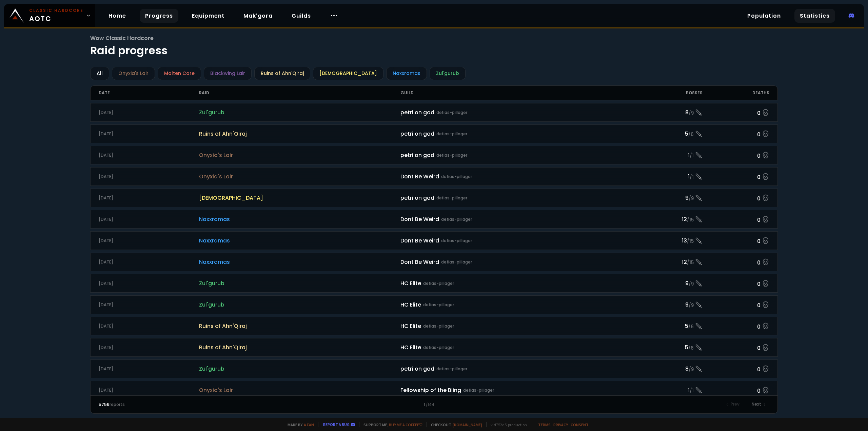 The width and height of the screenshot is (868, 431). Describe the element at coordinates (561, 425) in the screenshot. I see `a: Privacy` at that location.